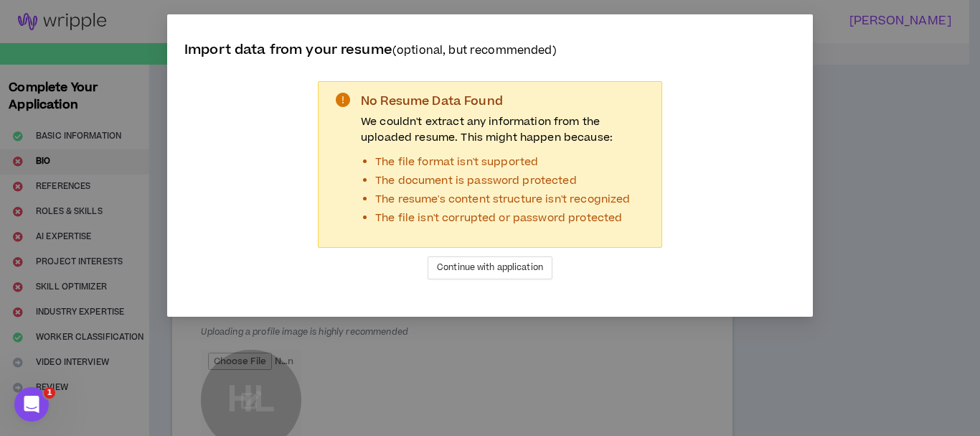 The height and width of the screenshot is (436, 980). I want to click on span: exclamation-circle, so click(343, 100).